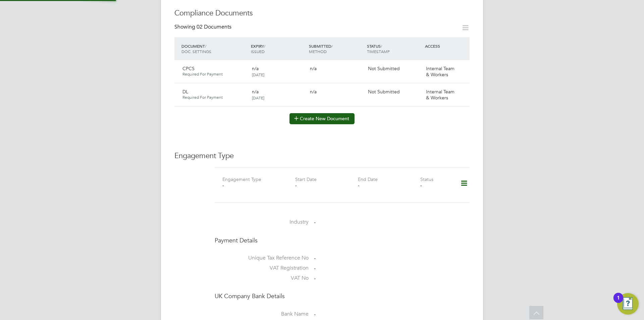 This screenshot has width=644, height=320. Describe the element at coordinates (196, 51) in the screenshot. I see `span: DOC. SETTINGS` at that location.